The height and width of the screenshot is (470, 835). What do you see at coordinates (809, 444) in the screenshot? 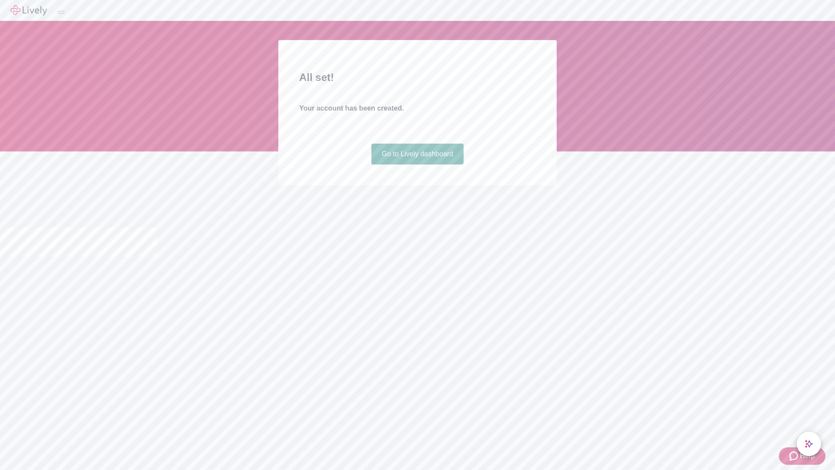
I see `svg: Lively AI Assistant` at bounding box center [809, 444].